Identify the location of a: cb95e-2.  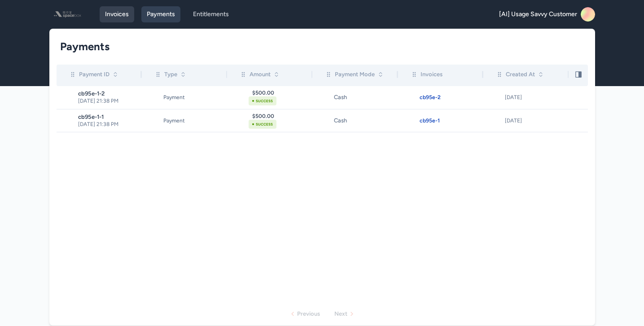
(430, 97).